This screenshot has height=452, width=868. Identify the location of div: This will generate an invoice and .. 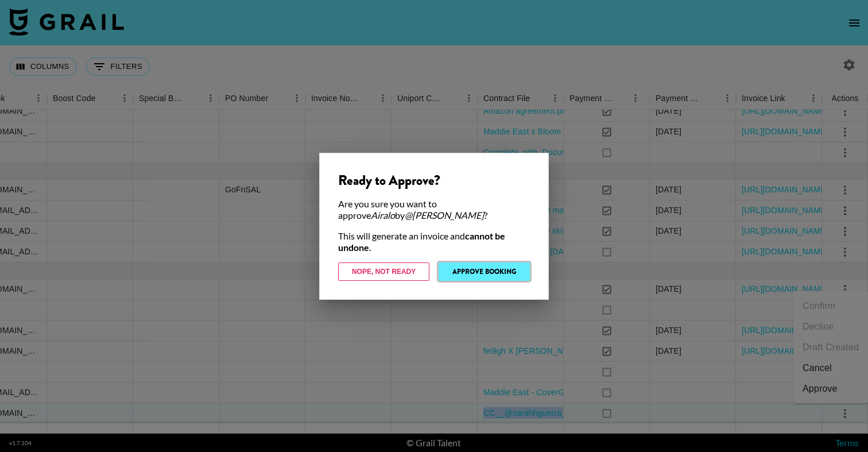
(434, 242).